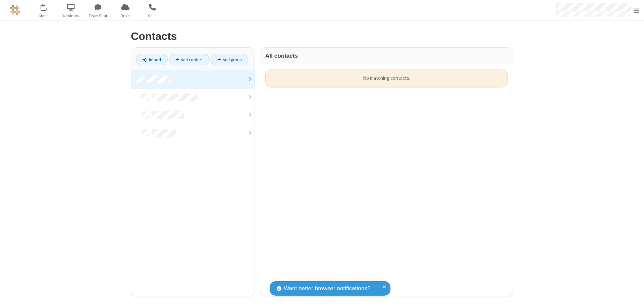  I want to click on img: QA Selenium DO NOT DELETE OR CHANGE, so click(15, 10).